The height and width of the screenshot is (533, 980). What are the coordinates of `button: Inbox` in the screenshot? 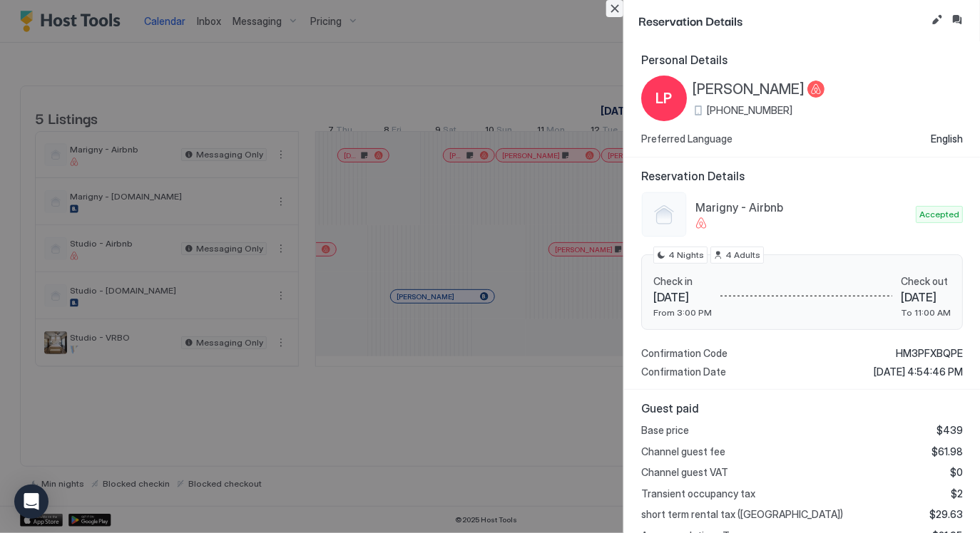 It's located at (957, 20).